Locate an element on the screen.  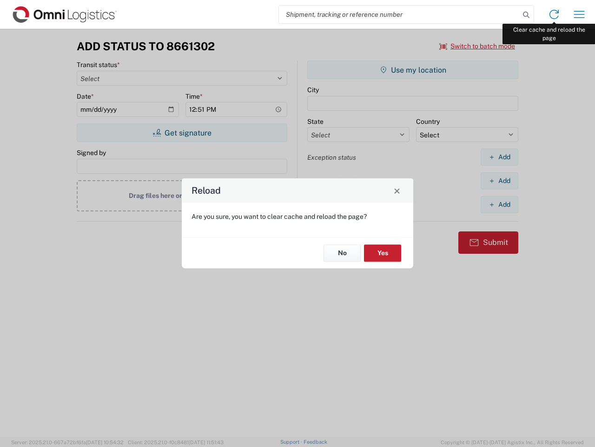
button: Yes is located at coordinates (383, 253).